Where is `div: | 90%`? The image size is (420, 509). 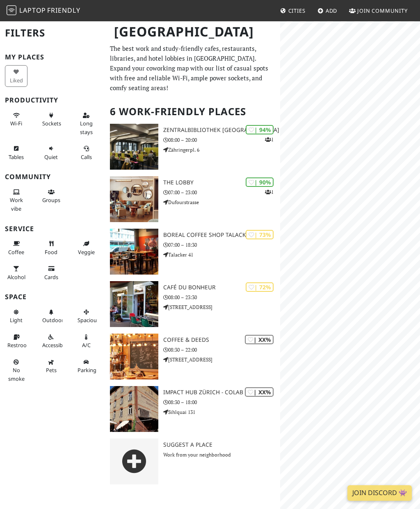 div: | 90% is located at coordinates (260, 182).